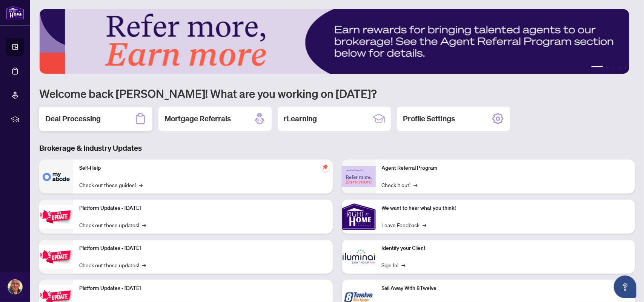  What do you see at coordinates (404, 225) in the screenshot?
I see `a: Leave Feedback→` at bounding box center [404, 225].